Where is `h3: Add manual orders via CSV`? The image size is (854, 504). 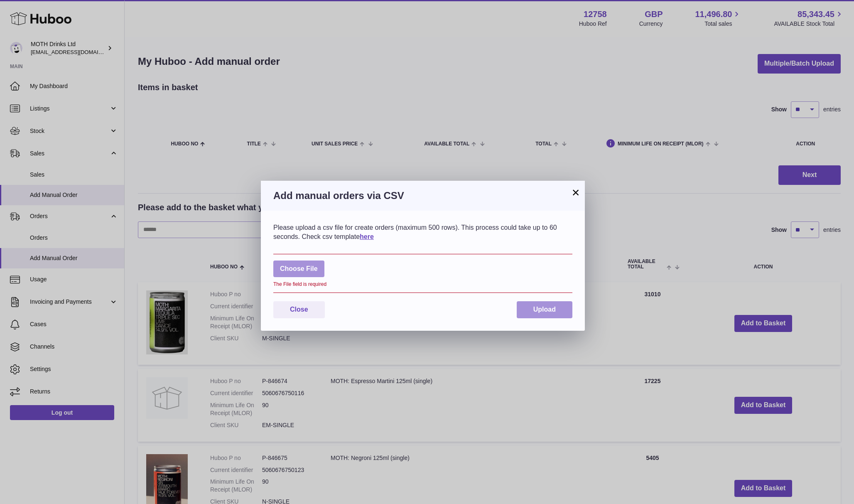 h3: Add manual orders via CSV is located at coordinates (423, 196).